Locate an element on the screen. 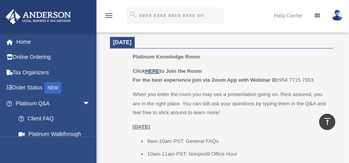  a: Platinum Q&Aarrow_drop_down is located at coordinates (54, 103).